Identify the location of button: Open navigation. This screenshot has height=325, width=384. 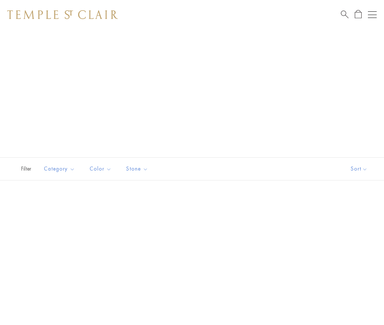
(372, 15).